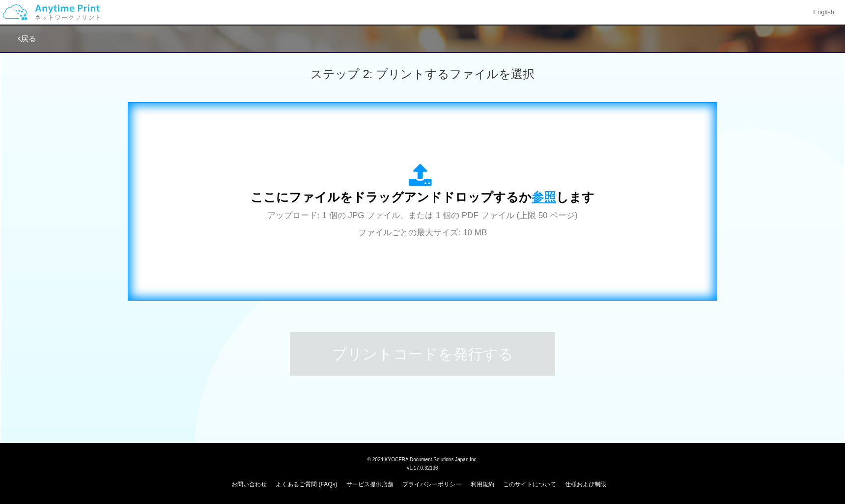  Describe the element at coordinates (422, 74) in the screenshot. I see `span: ステップ 2: プリントするファイルを選択` at that location.